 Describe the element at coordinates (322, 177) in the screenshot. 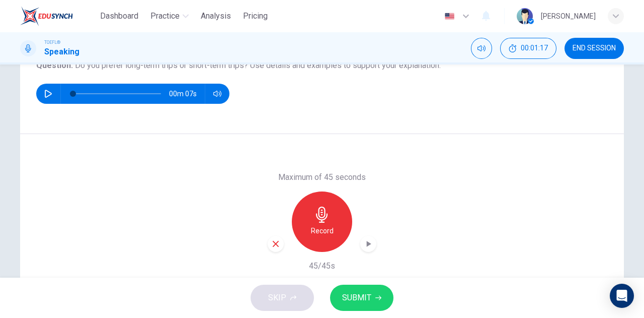

I see `h6: Maximum of 45 seconds` at that location.